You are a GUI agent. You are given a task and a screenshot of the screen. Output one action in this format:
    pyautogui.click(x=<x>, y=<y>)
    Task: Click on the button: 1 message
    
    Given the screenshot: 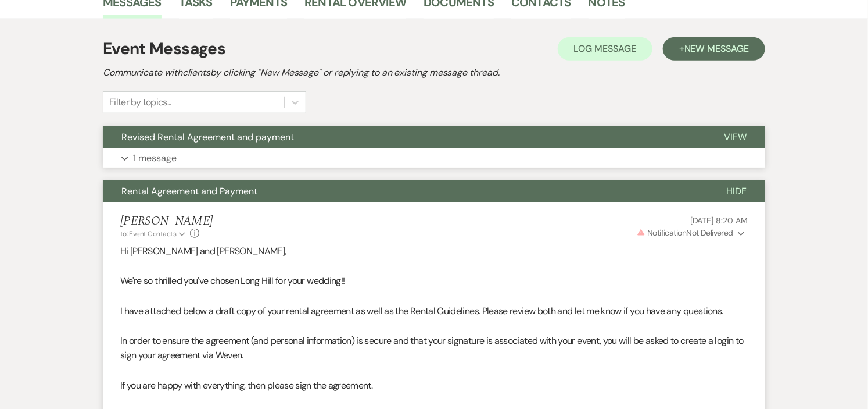 What is the action you would take?
    pyautogui.click(x=434, y=158)
    